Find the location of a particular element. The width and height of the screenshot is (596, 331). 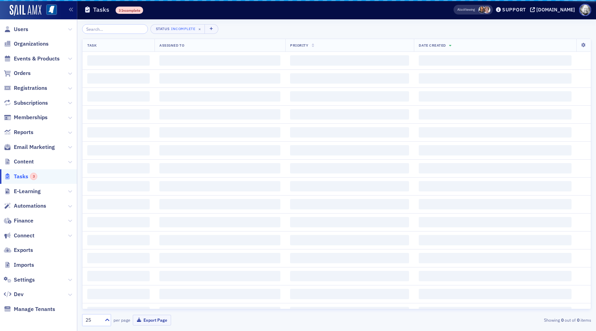

span: Noma Burge is located at coordinates (482, 10).